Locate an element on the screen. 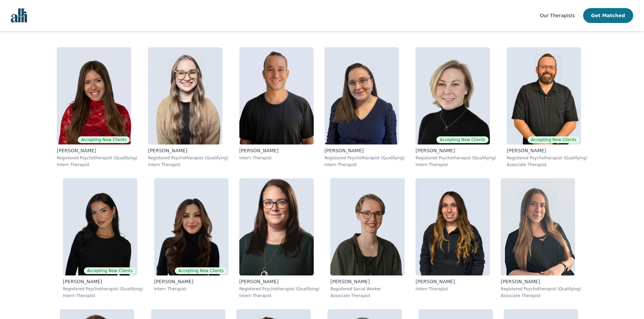  img: Claire_Cummings is located at coordinates (367, 227).